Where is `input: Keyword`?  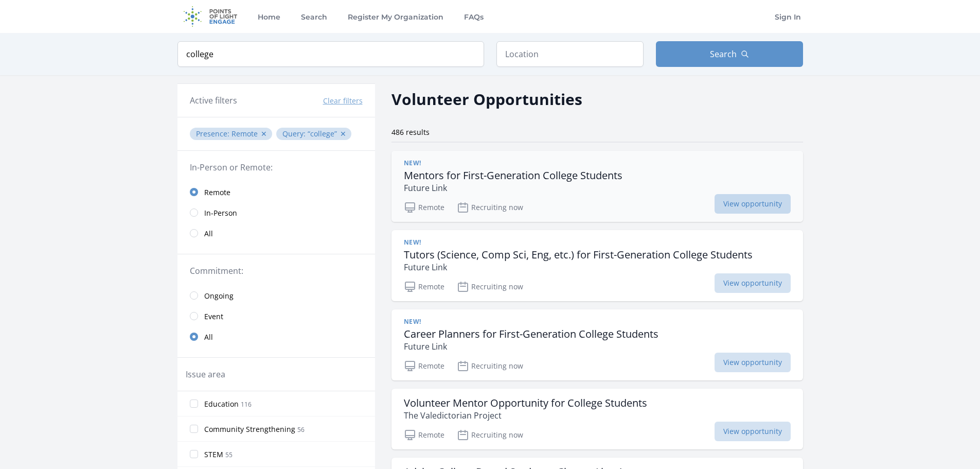 input: Keyword is located at coordinates (331, 54).